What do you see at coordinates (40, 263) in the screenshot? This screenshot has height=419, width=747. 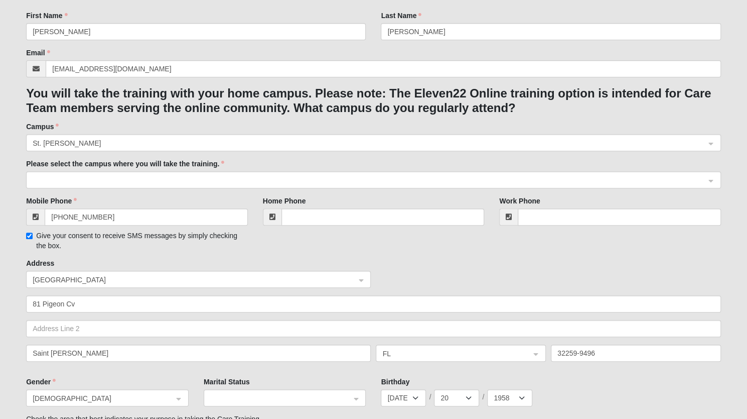 I see `label: Address` at bounding box center [40, 263].